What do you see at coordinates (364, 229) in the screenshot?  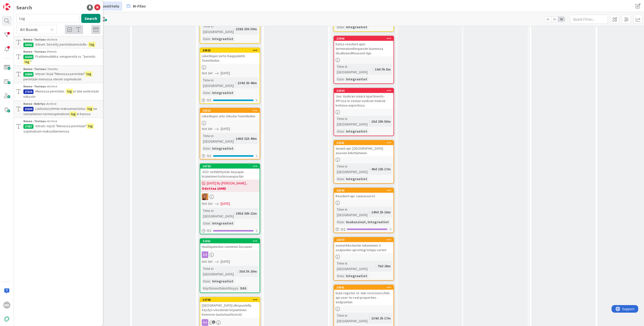 I see `div: 0/2` at bounding box center [364, 229].